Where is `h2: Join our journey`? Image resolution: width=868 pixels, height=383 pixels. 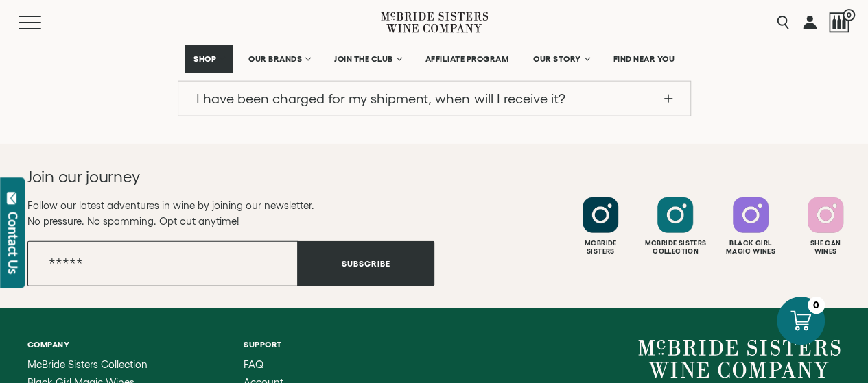 h2: Join our journey is located at coordinates (210, 177).